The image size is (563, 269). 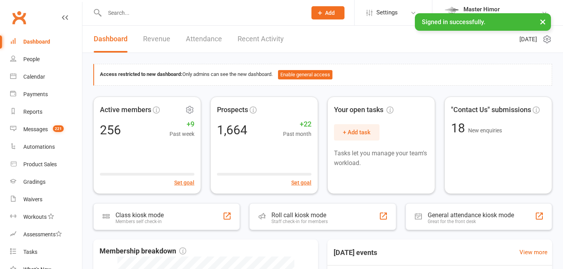 What do you see at coordinates (46, 234) in the screenshot?
I see `a: Assessments` at bounding box center [46, 234].